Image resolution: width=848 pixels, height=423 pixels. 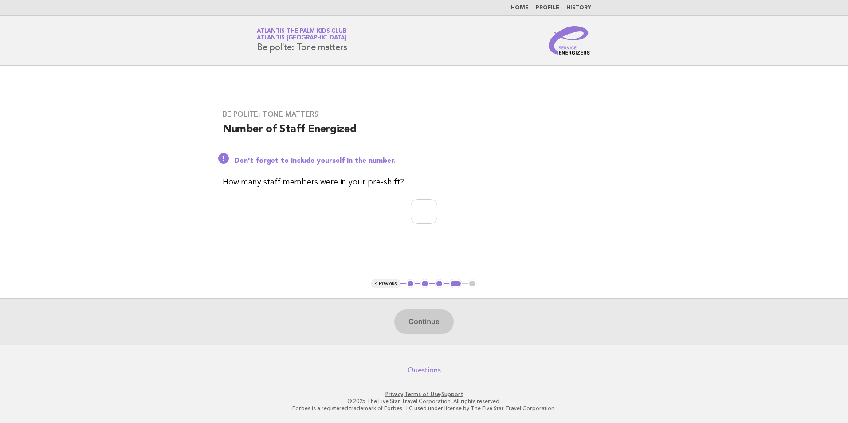 What do you see at coordinates (301, 40) in the screenshot?
I see `h1: Be polite: Tone matters` at bounding box center [301, 40].